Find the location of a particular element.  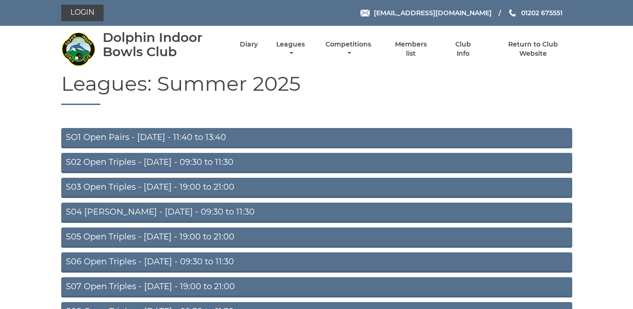

img: Email is located at coordinates (365, 13).